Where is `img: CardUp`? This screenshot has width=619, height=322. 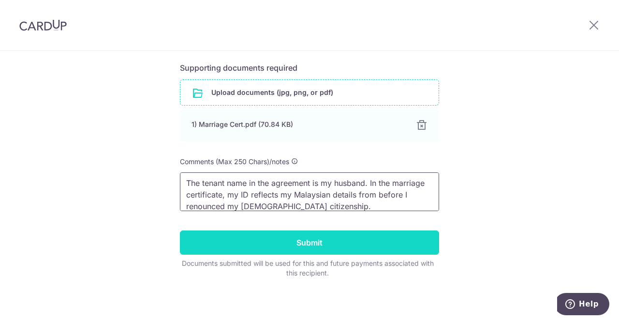
img: CardUp is located at coordinates (43, 25).